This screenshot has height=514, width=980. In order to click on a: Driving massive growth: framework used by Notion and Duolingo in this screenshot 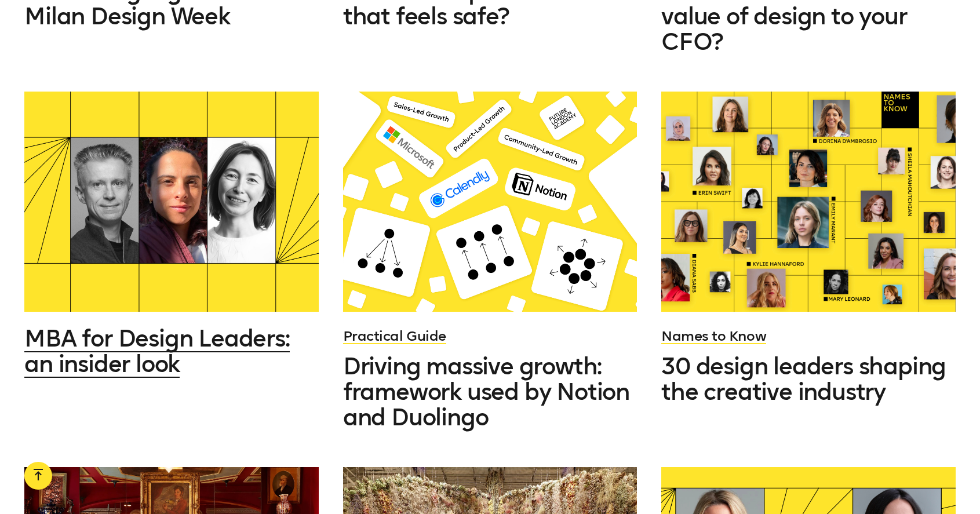, I will do `click(490, 392)`.